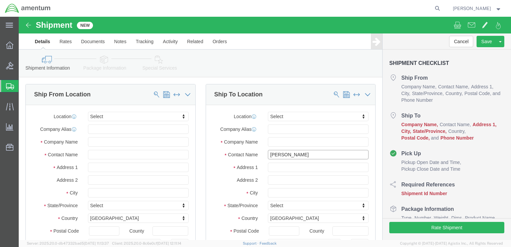 This screenshot has width=511, height=247. Describe the element at coordinates (146, 243) in the screenshot. I see `span: Client: 2025.20.0-8c6e0cf` at that location.